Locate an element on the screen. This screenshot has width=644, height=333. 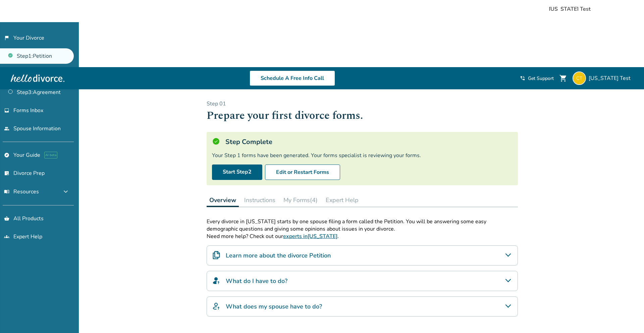
span: people is located at coordinates (7, 129).